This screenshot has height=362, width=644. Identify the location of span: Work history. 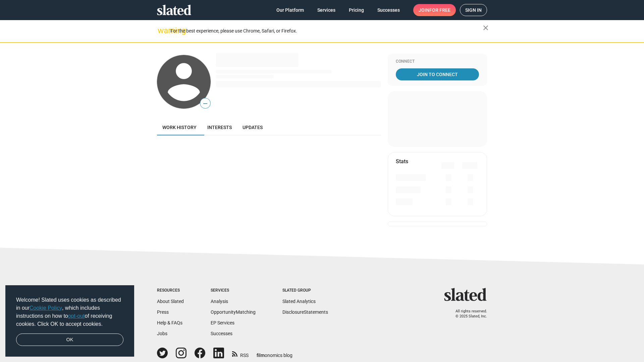
(180, 127).